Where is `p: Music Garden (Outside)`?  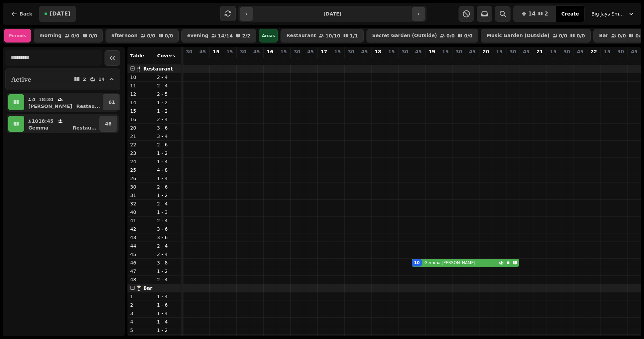
p: Music Garden (Outside) is located at coordinates (518, 36).